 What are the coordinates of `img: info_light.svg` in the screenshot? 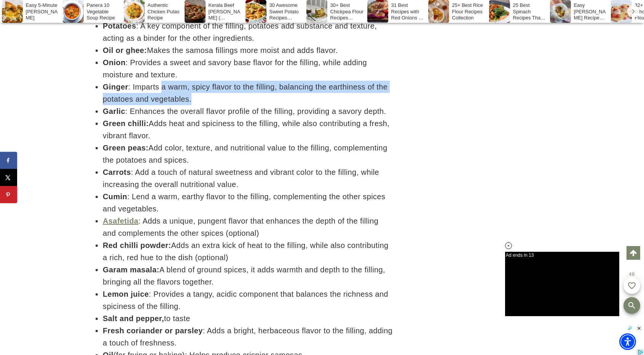 It's located at (630, 328).